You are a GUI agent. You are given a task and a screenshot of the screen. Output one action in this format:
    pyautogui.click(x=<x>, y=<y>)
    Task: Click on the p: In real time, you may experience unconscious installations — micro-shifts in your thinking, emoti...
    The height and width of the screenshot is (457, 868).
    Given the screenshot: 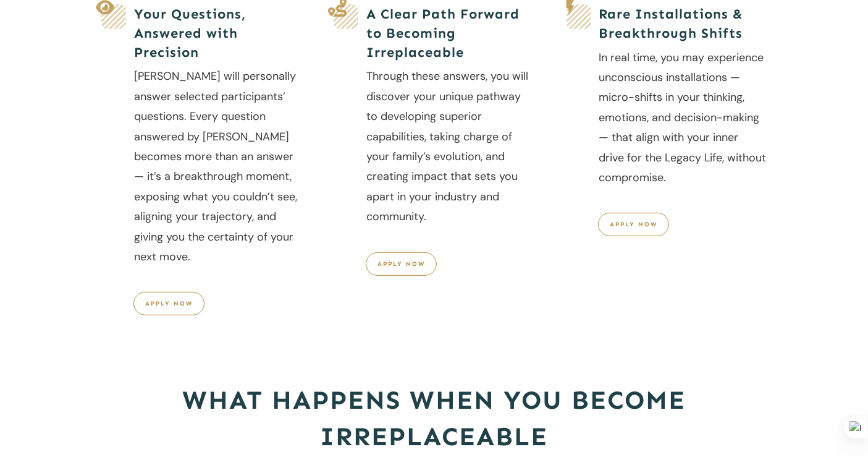 What is the action you would take?
    pyautogui.click(x=682, y=124)
    